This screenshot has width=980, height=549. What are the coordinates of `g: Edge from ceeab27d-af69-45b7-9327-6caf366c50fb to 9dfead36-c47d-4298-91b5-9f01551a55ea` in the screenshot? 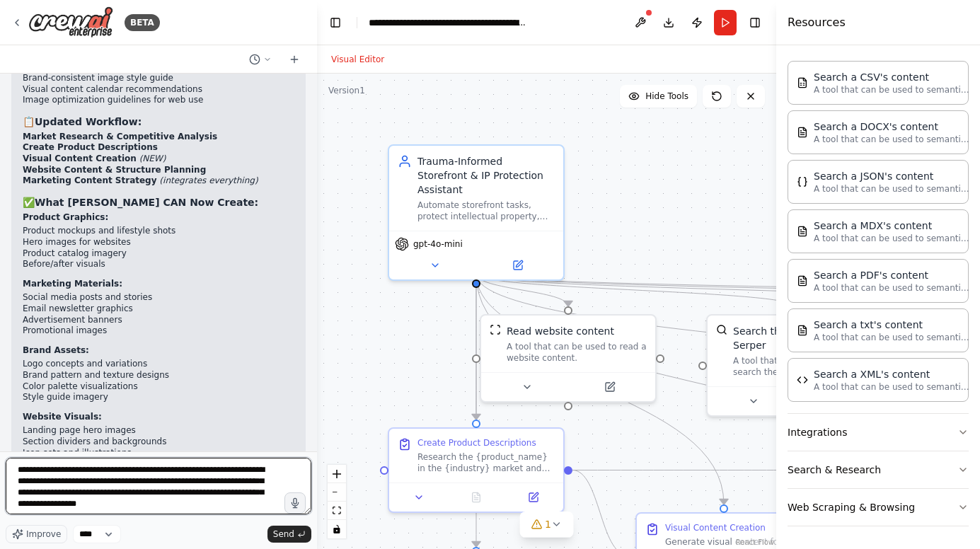 It's located at (599, 389).